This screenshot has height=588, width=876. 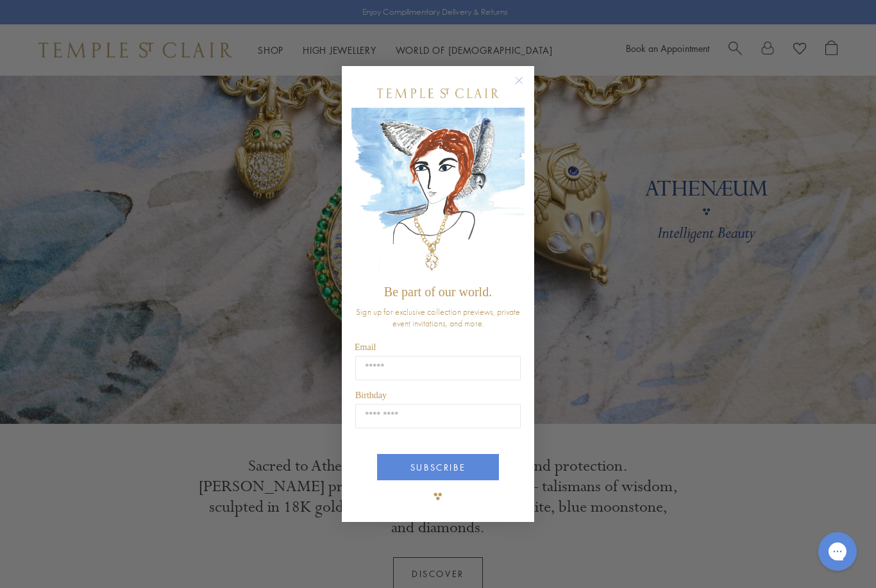 What do you see at coordinates (438, 93) in the screenshot?
I see `img: Temple St. Clair` at bounding box center [438, 93].